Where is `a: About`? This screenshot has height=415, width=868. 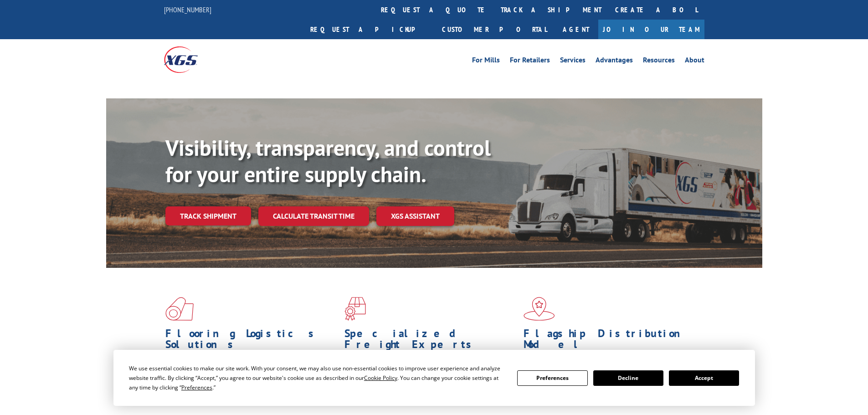 a: About is located at coordinates (694, 61).